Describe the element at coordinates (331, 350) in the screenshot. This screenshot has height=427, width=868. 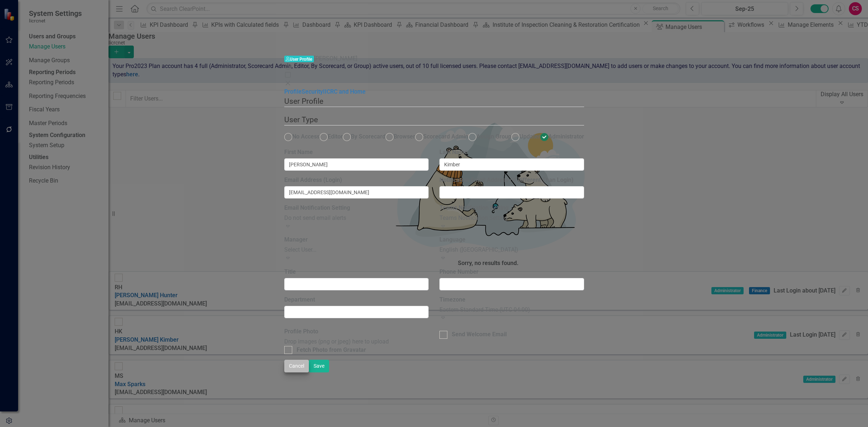
I see `div: Fetch Photo from Gravatar` at that location.